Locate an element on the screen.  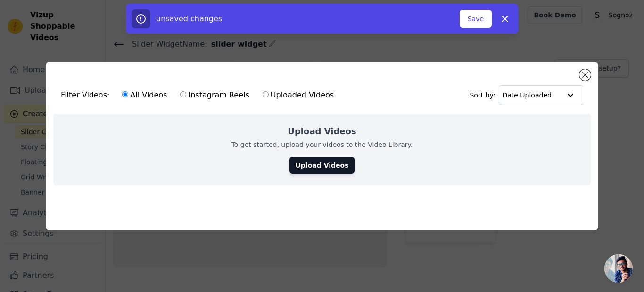
div: Filter Videos: is located at coordinates (200, 95).